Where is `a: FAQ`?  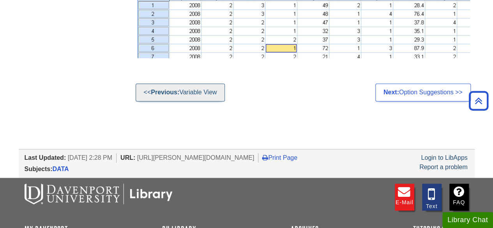
a: FAQ is located at coordinates (459, 197).